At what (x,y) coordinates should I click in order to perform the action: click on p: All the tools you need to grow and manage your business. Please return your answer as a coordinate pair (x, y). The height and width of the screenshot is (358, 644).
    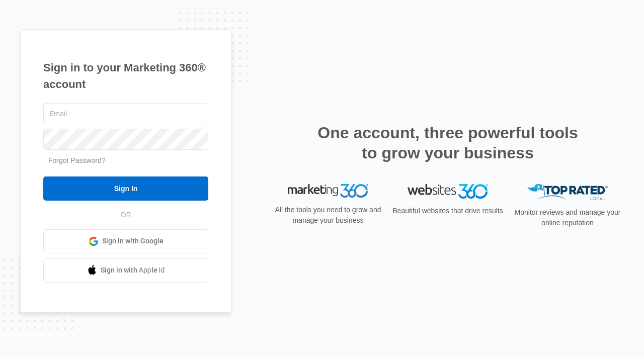
    Looking at the image, I should click on (328, 215).